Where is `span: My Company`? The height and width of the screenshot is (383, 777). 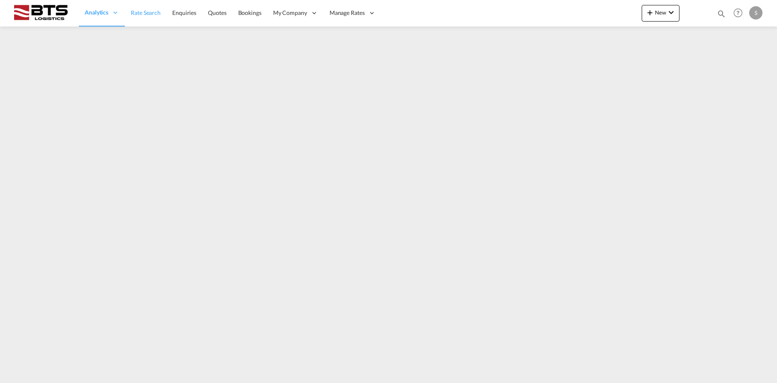
span: My Company is located at coordinates (290, 13).